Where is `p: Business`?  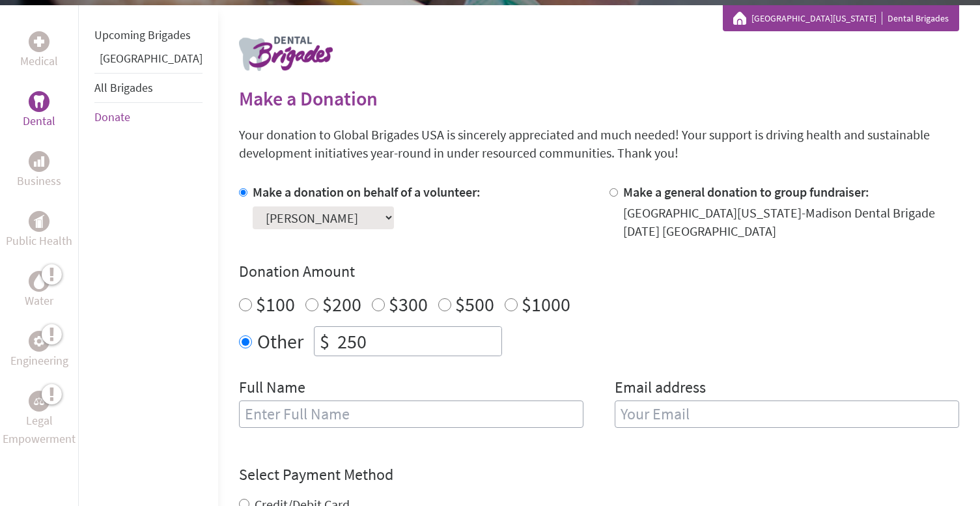
p: Business is located at coordinates (39, 181).